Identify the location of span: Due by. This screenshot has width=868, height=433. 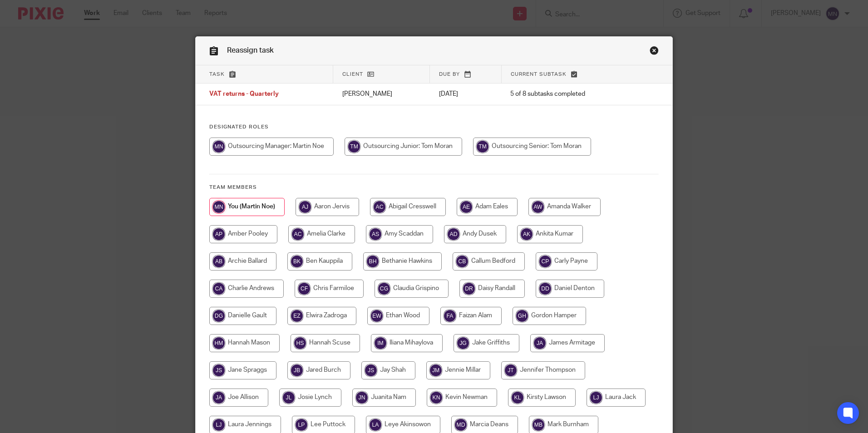
(450, 74).